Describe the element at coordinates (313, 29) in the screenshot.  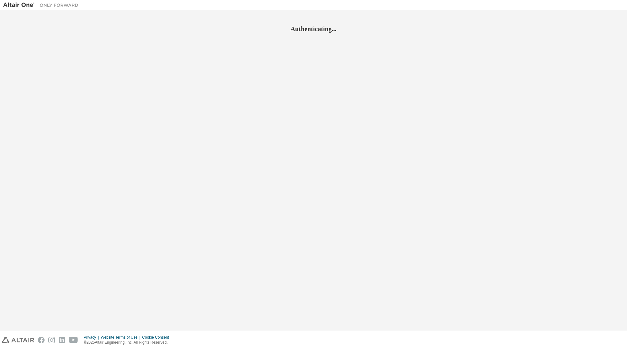
I see `h2: Authenticating...` at that location.